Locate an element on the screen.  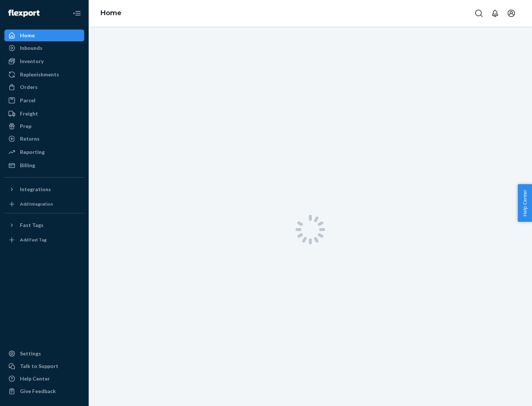
div: Inventory is located at coordinates (31, 61).